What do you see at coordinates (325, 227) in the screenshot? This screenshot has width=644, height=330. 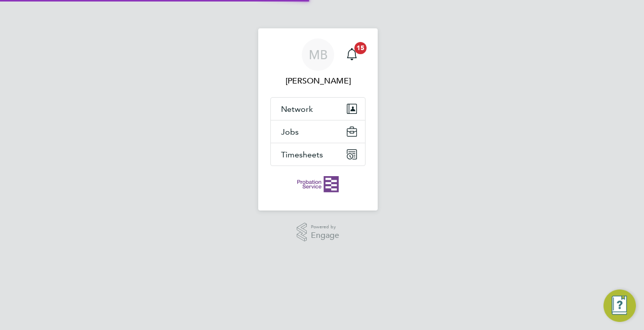 I see `span: Powered by` at bounding box center [325, 227].